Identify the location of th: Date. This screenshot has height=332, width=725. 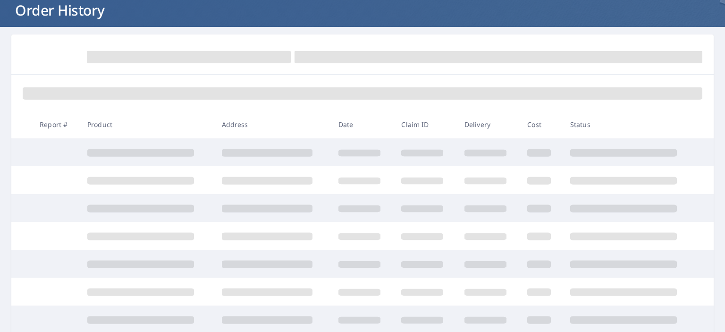
(362, 124).